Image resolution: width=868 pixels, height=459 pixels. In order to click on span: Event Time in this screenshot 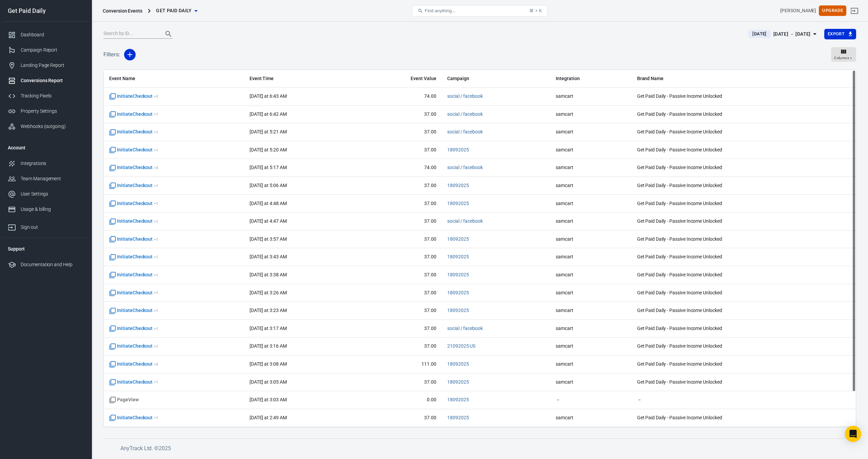, I will do `click(297, 79)`.